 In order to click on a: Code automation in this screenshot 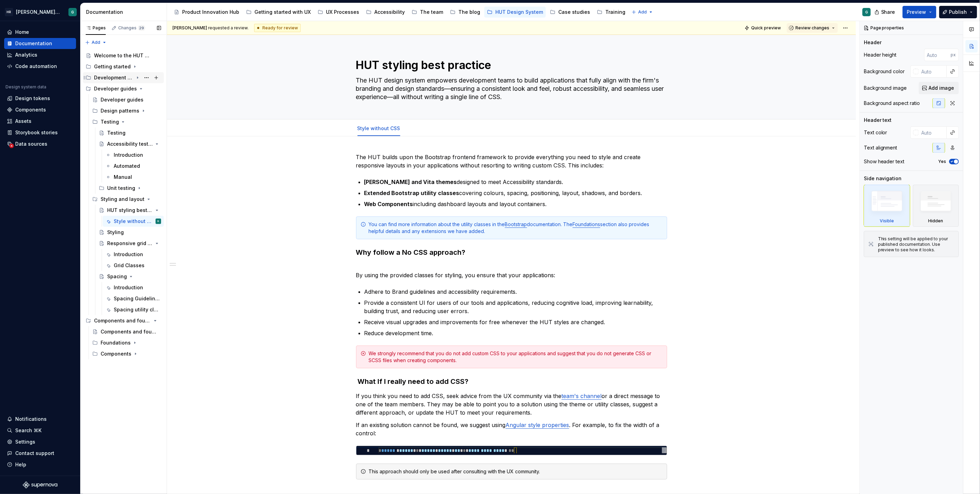, I will do `click(40, 66)`.